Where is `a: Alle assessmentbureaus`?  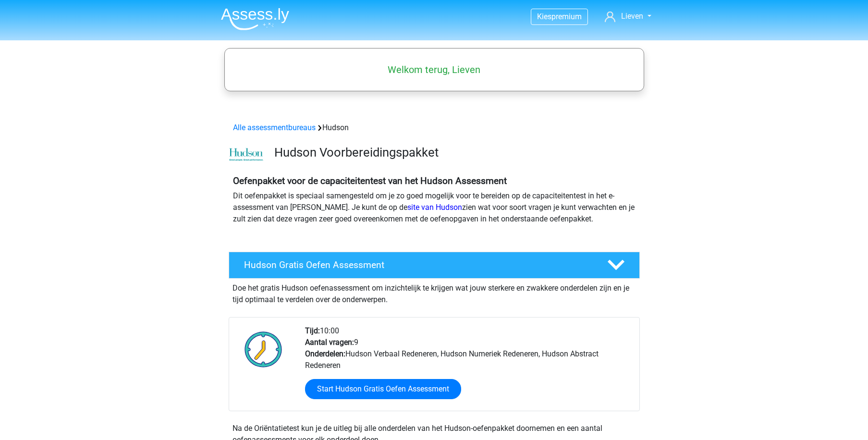
a: Alle assessmentbureaus is located at coordinates (275, 128).